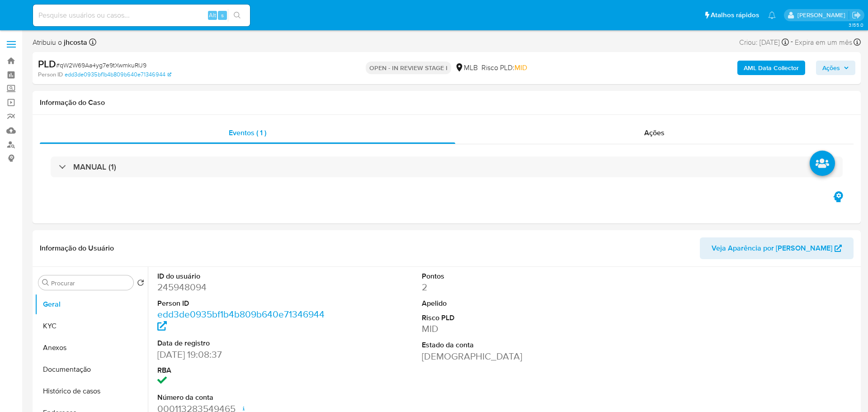  I want to click on button: Retornar ao pedido padrão, so click(140, 284).